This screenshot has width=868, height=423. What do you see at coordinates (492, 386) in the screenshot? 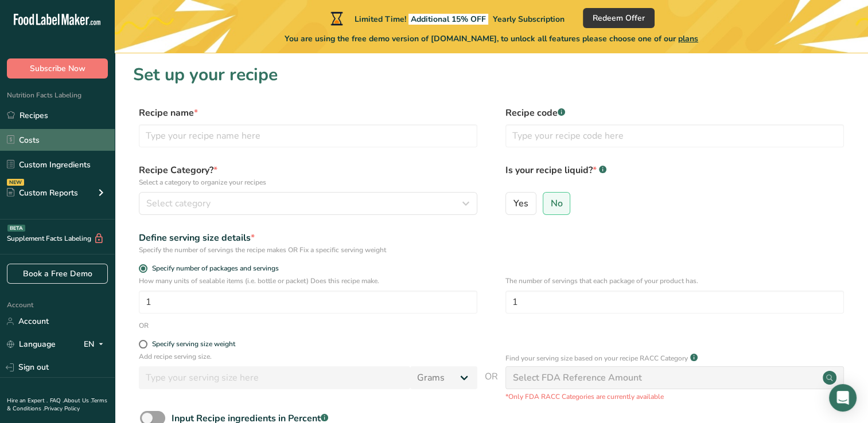
I see `span: OR` at bounding box center [492, 386].